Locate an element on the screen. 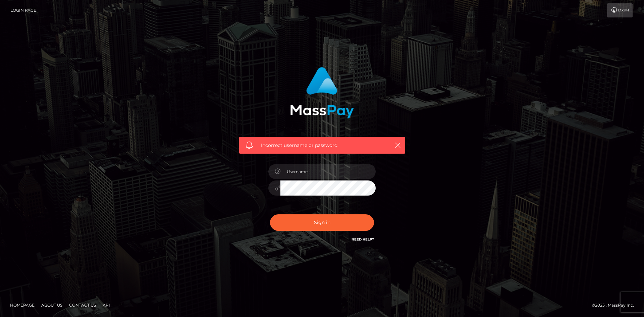 The image size is (644, 317). button: Sign in is located at coordinates (322, 223).